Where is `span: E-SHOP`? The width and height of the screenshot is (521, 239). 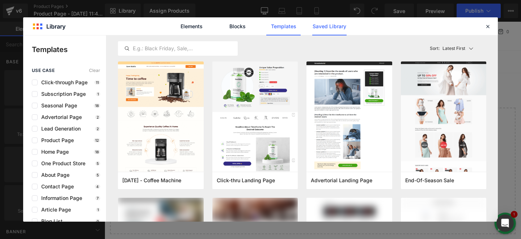 span: E-SHOP is located at coordinates (369, 42).